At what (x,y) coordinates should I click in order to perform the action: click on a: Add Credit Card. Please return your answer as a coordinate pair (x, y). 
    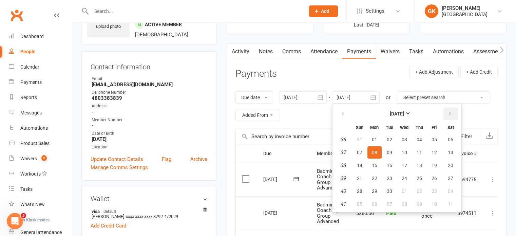
    Looking at the image, I should click on (108, 225).